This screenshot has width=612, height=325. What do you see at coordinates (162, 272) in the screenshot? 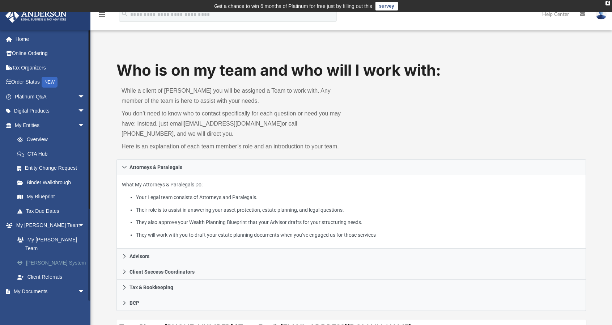
I see `span: Client Success Coordinators` at bounding box center [162, 272].